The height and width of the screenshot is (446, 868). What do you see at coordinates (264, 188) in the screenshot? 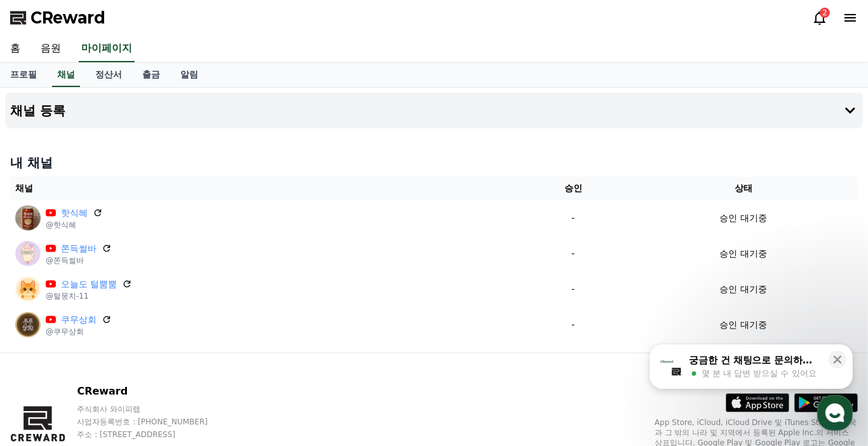
I see `th: 채널` at bounding box center [264, 188].